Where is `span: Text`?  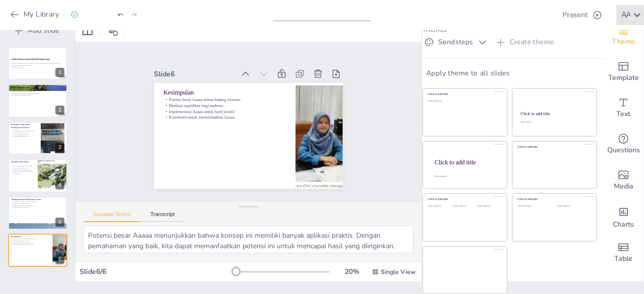 span: Text is located at coordinates (624, 114).